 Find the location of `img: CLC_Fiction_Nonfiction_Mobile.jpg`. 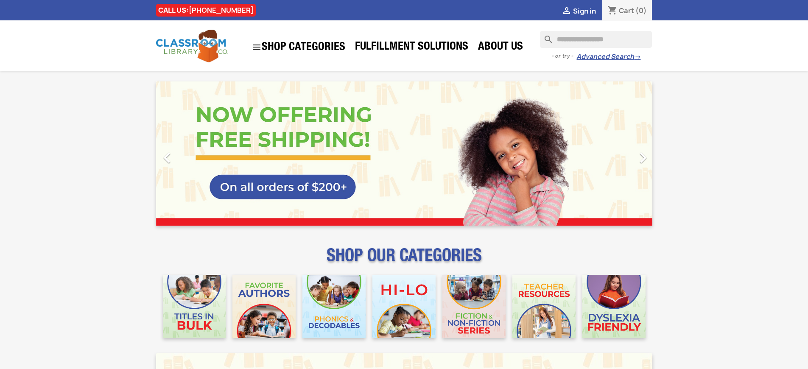

img: CLC_Fiction_Nonfiction_Mobile.jpg is located at coordinates (474, 306).